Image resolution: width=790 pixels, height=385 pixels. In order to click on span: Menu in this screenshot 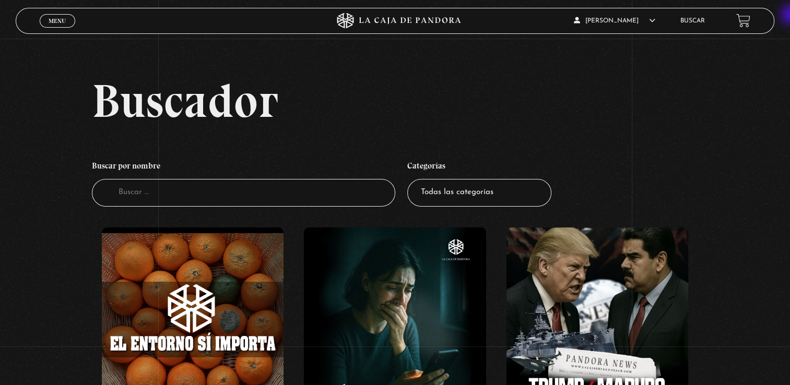, I will do `click(57, 21)`.